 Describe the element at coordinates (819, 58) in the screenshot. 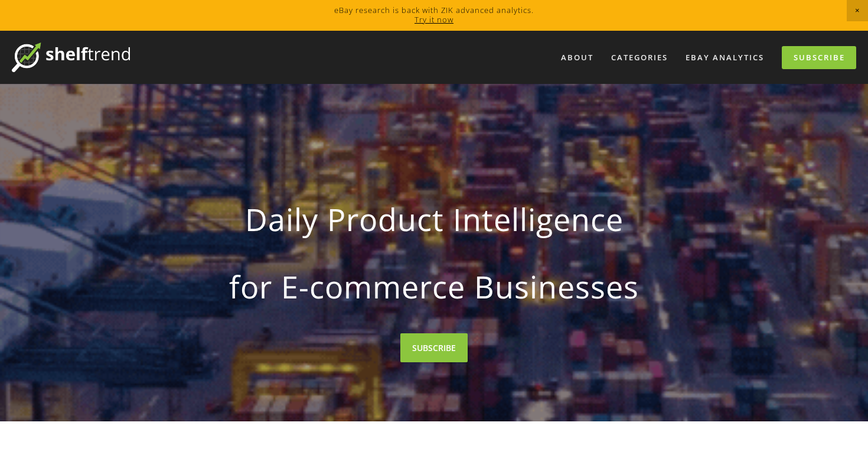

I see `a: Subscribe` at that location.